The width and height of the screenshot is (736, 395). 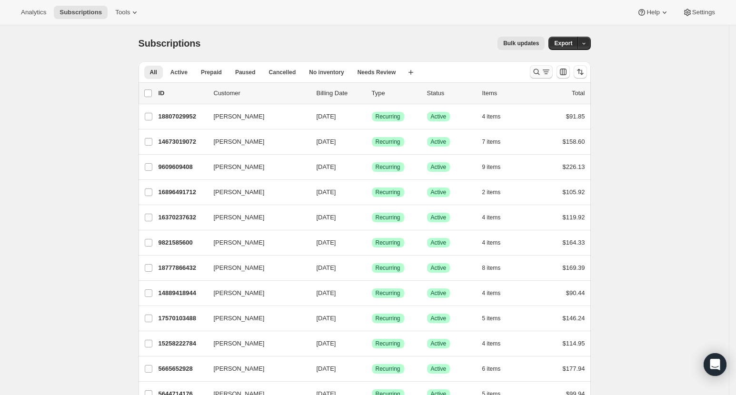 I want to click on span: $119.92, so click(x=574, y=217).